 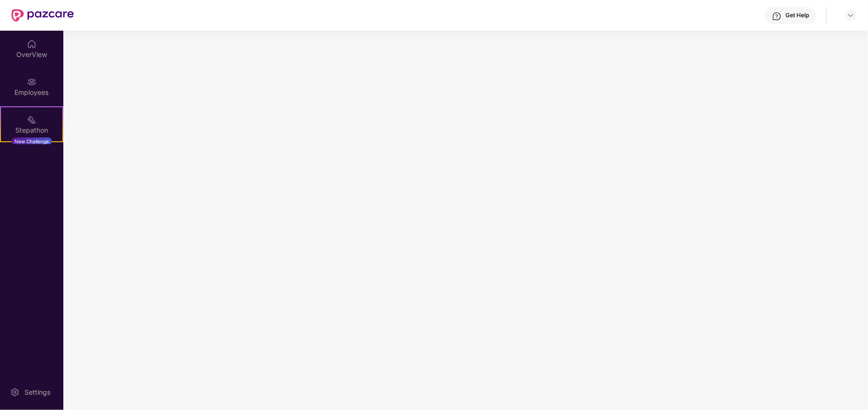 I want to click on img: svg+xml;base64,PHN2ZyBpZD0iSG9tZSIgeG1sbnM9Imh0dHA6Ly93d3cudzMub3JnLzIwMDAvc3ZnIiB3aWR0aD0iMjAiIG..., so click(x=32, y=44).